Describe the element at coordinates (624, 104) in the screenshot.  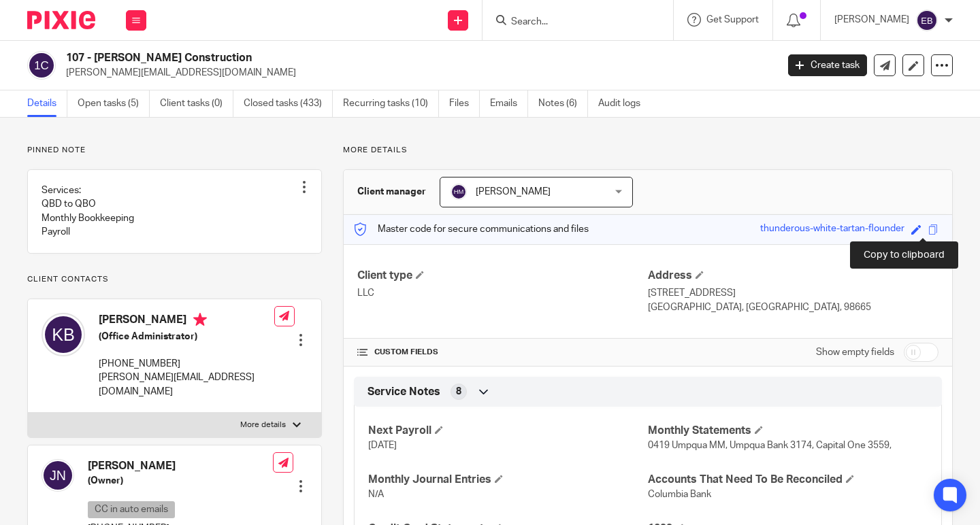
I see `a: Audit logs` at that location.